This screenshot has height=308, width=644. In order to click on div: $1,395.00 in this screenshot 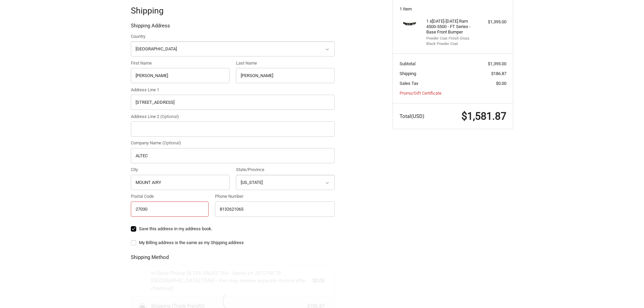, I will do `click(493, 22)`.